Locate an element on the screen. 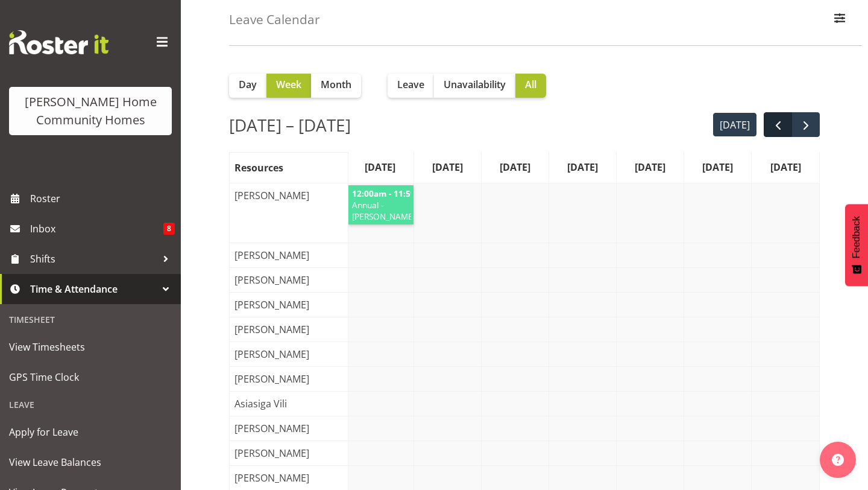 Image resolution: width=868 pixels, height=490 pixels. button: All is located at coordinates (530, 86).